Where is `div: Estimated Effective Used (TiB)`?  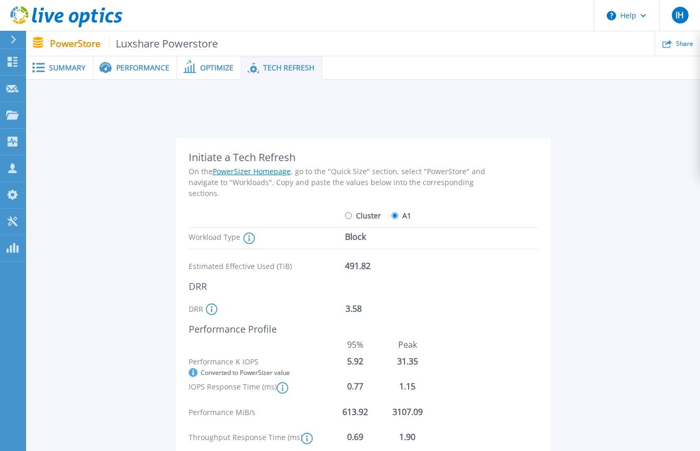
div: Estimated Effective Used (TiB) is located at coordinates (267, 266).